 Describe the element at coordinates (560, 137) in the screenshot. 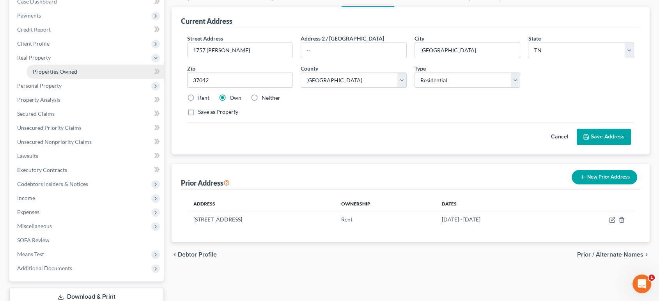

I see `button: Cancel` at that location.